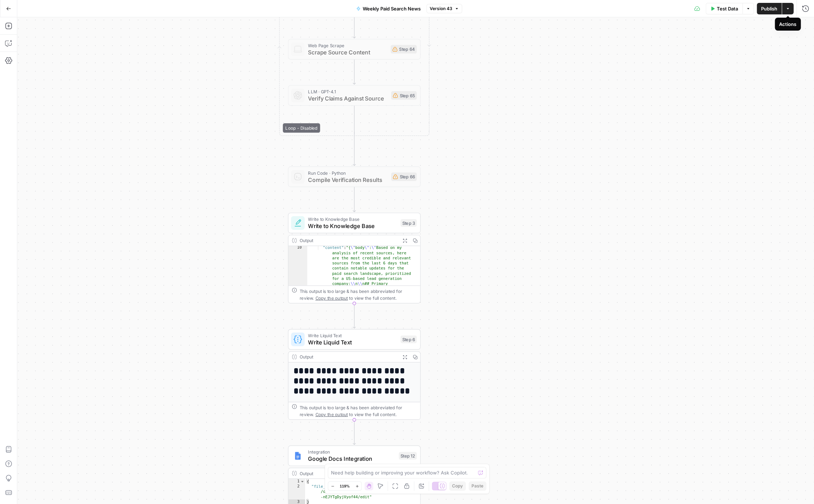 This screenshot has width=814, height=504. I want to click on span: Integration, so click(352, 452).